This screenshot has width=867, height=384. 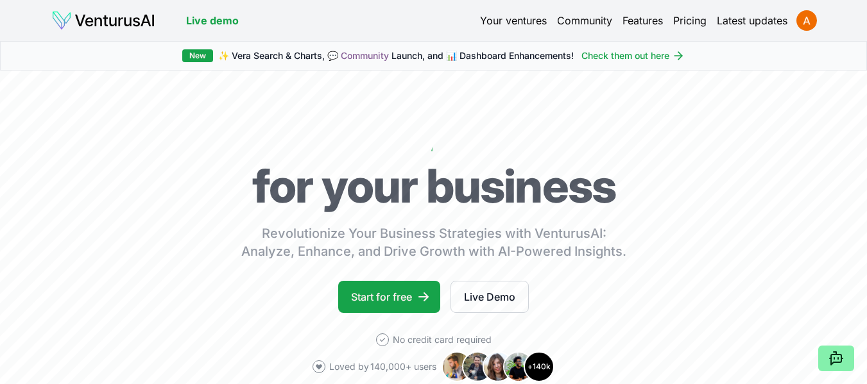 What do you see at coordinates (632, 56) in the screenshot?
I see `a: Check them out here` at bounding box center [632, 56].